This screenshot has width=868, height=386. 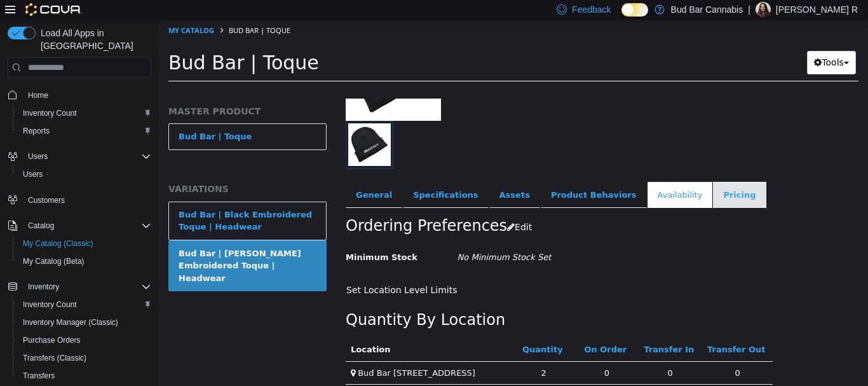 What do you see at coordinates (85, 376) in the screenshot?
I see `button: Transfers` at bounding box center [85, 376].